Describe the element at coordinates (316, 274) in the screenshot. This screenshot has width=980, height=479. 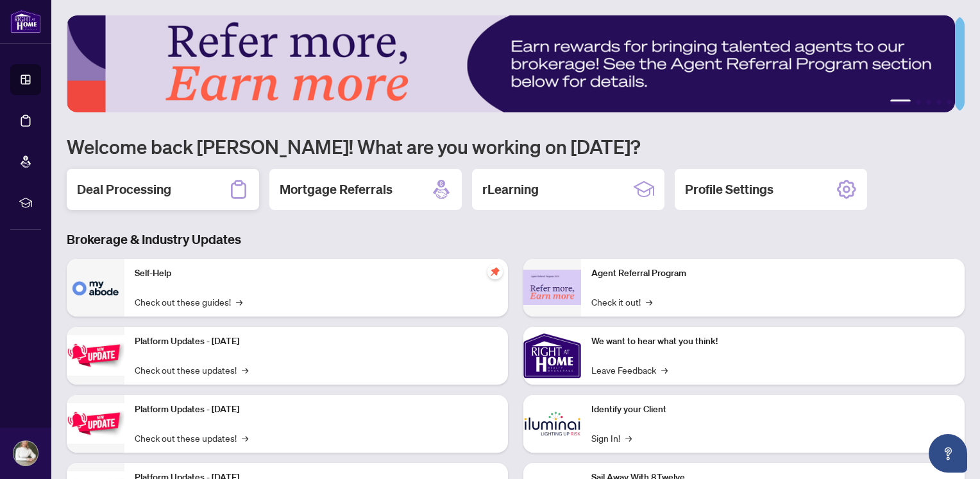
I see `p: Self-Help` at that location.